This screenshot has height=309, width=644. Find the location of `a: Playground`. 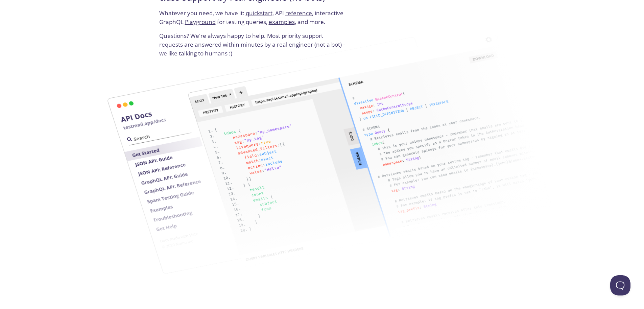

a: Playground is located at coordinates (200, 22).